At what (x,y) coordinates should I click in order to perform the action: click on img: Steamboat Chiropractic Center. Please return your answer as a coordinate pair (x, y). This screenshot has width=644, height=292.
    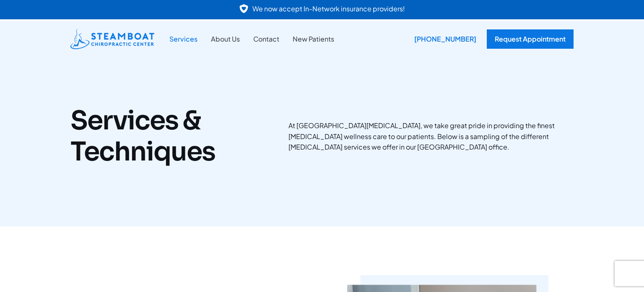
    Looking at the image, I should click on (112, 39).